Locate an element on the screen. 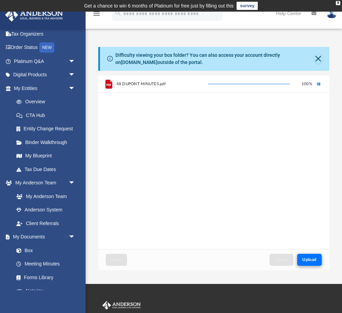 The image size is (342, 313). button: Cancel this upload is located at coordinates (319, 84).